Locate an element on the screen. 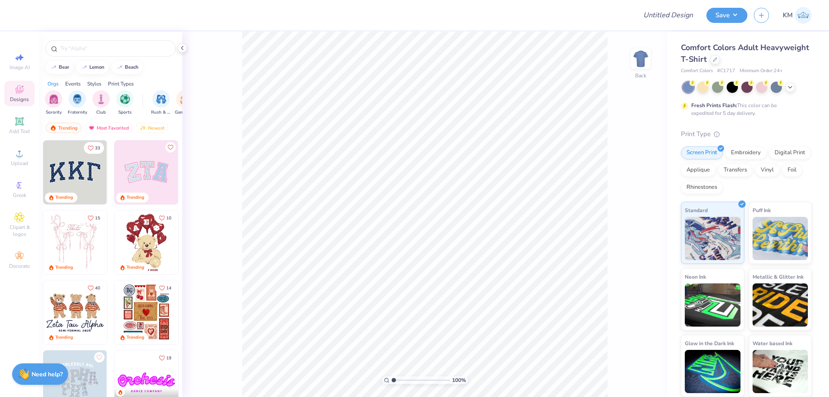 The image size is (829, 397). span: 40 is located at coordinates (98, 288).